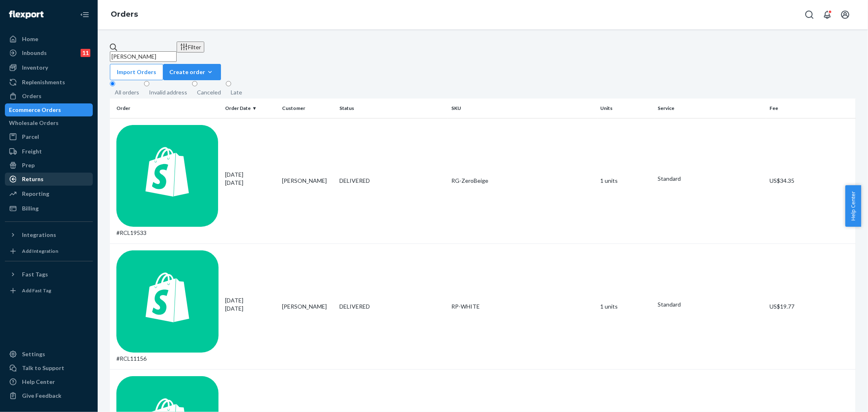 The image size is (868, 412). I want to click on input: Late, so click(228, 84).